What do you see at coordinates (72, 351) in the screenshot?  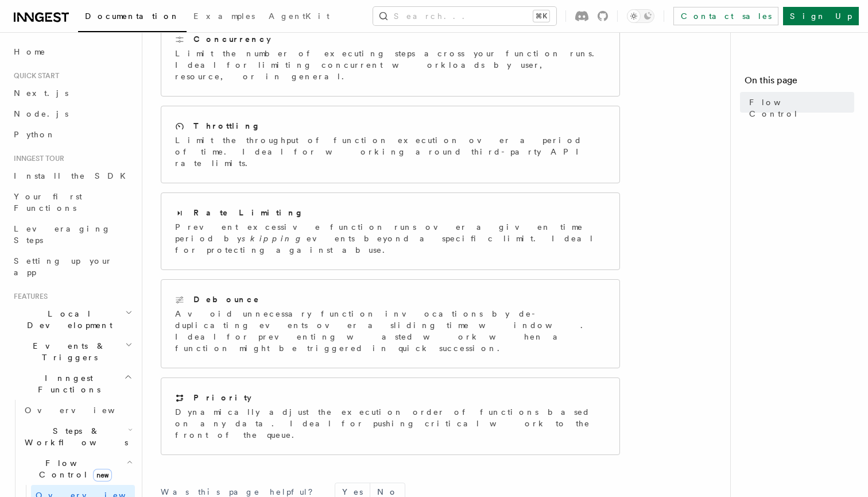 I see `button: Events & Triggers` at bounding box center [72, 351].